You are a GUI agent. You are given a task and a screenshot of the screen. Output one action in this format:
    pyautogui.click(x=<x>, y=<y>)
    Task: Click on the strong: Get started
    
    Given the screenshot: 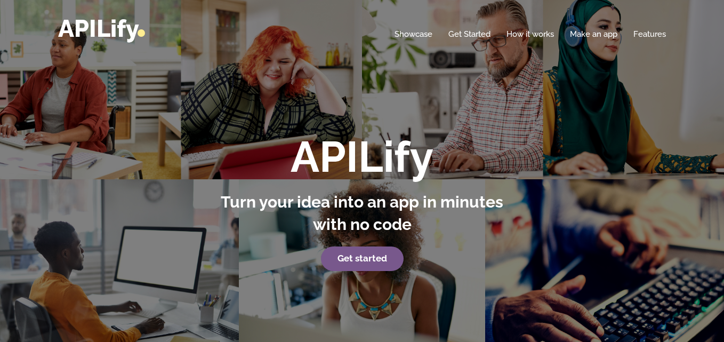 What is the action you would take?
    pyautogui.click(x=362, y=258)
    